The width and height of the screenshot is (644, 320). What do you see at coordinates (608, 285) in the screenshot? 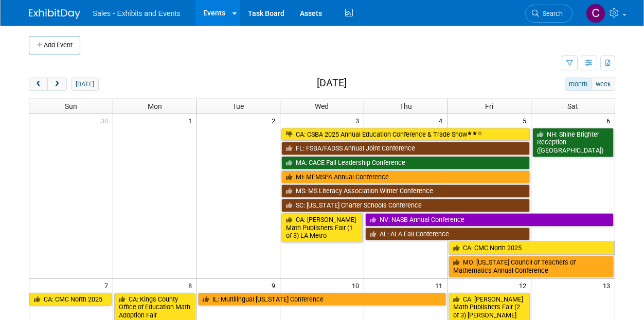
I see `span: 13` at bounding box center [608, 285].